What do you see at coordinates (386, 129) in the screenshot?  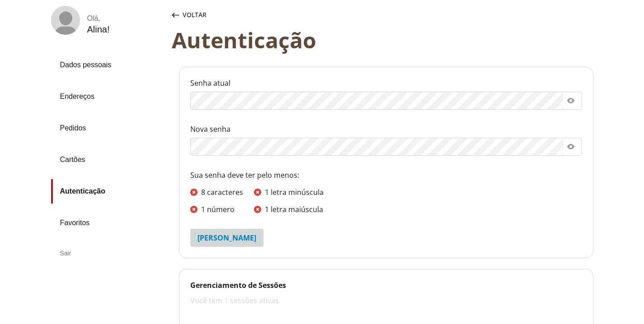 I see `span: Nova senha` at bounding box center [386, 129].